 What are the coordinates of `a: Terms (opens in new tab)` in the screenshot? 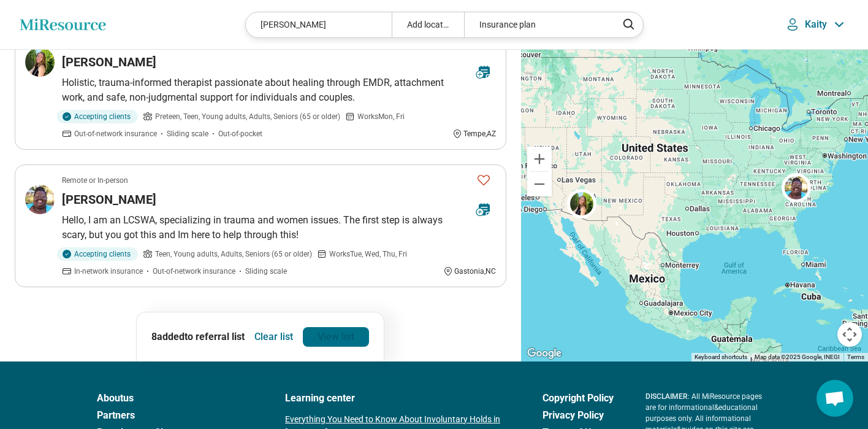 It's located at (856, 356).